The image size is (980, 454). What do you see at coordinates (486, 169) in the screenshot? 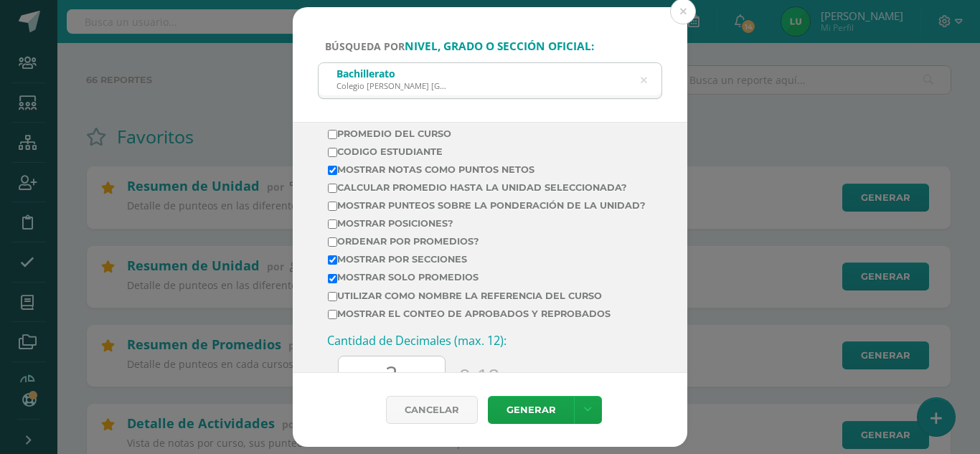
I see `label: Mostrar Notas Como Puntos Netos` at bounding box center [486, 169].